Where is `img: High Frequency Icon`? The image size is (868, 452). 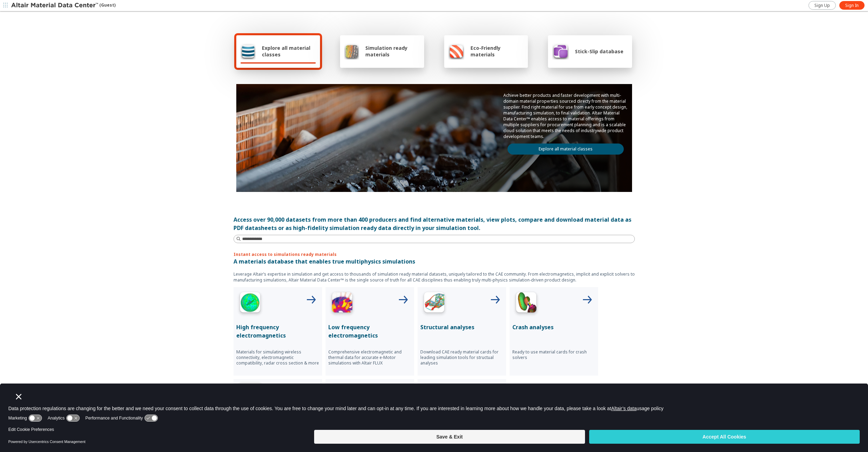
img: High Frequency Icon is located at coordinates (250, 304).